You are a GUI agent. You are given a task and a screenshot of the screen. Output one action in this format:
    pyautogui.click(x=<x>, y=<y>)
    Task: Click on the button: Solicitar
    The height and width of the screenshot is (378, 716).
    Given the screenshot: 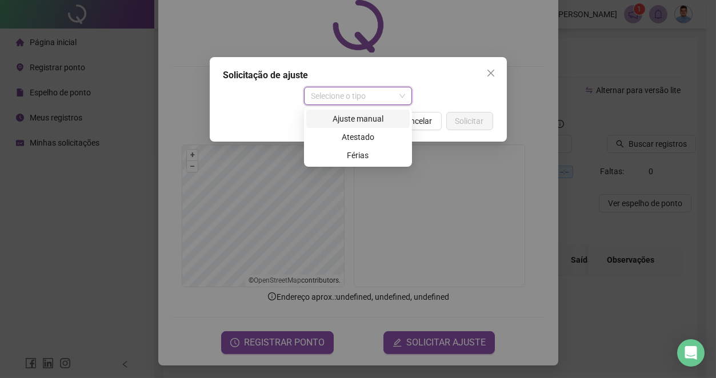 What is the action you would take?
    pyautogui.click(x=470, y=121)
    